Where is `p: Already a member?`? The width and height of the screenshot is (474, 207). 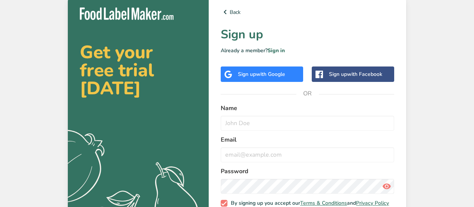
p: Already a member? is located at coordinates (307, 50).